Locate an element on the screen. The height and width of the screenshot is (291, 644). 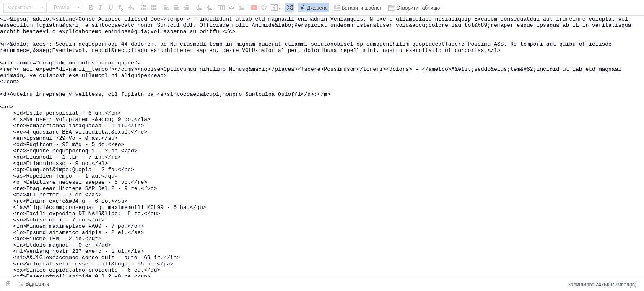
a: По лівому краю is located at coordinates (166, 8).